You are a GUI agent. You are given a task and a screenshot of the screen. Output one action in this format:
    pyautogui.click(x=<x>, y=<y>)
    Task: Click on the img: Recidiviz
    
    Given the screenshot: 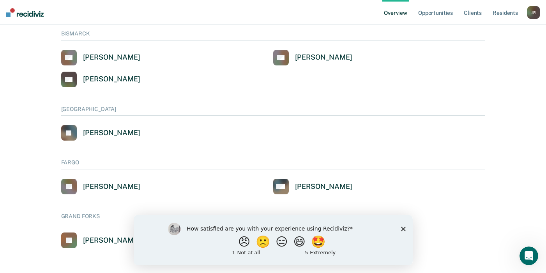 What is the action you would take?
    pyautogui.click(x=25, y=12)
    